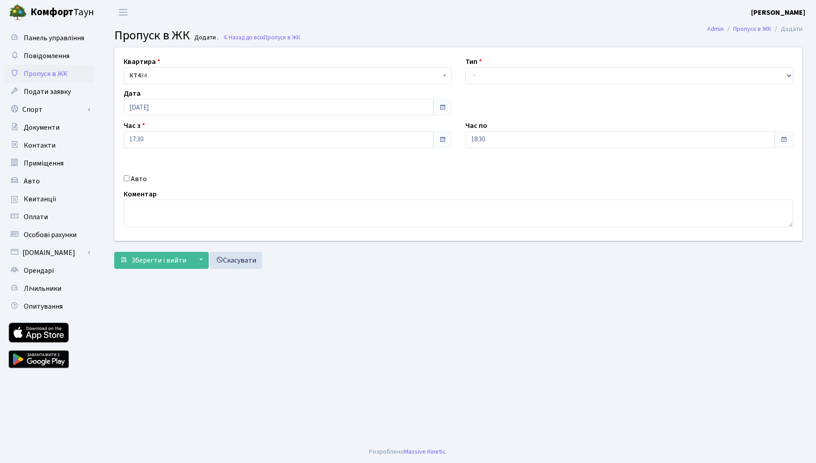  I want to click on label: Квартира, so click(142, 62).